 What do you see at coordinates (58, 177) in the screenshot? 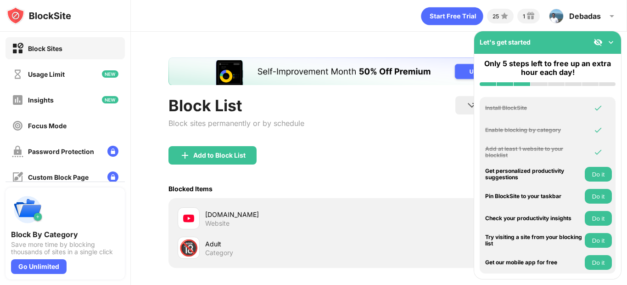
I see `div: Custom Block Page` at bounding box center [58, 177].